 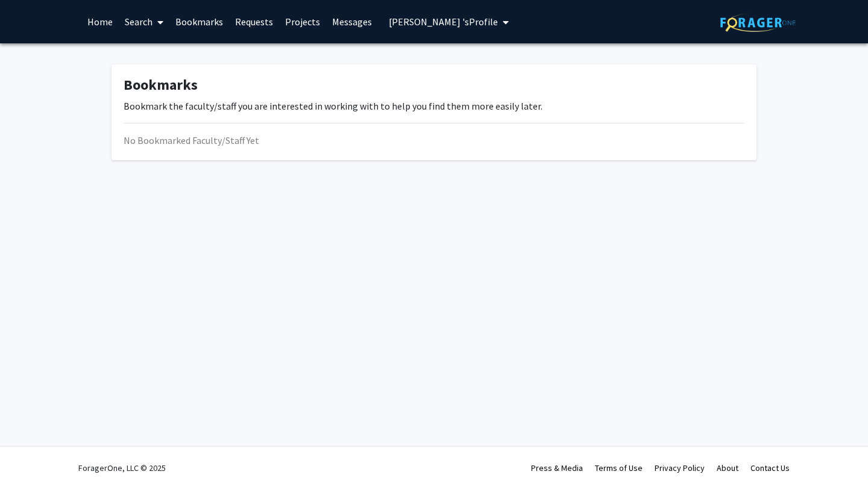 I want to click on img: ForagerOne Logo, so click(x=758, y=23).